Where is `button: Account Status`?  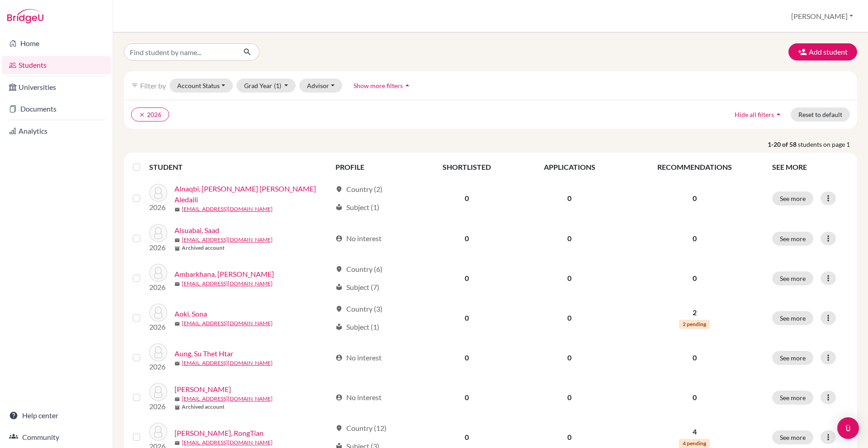 button: Account Status is located at coordinates (201, 86).